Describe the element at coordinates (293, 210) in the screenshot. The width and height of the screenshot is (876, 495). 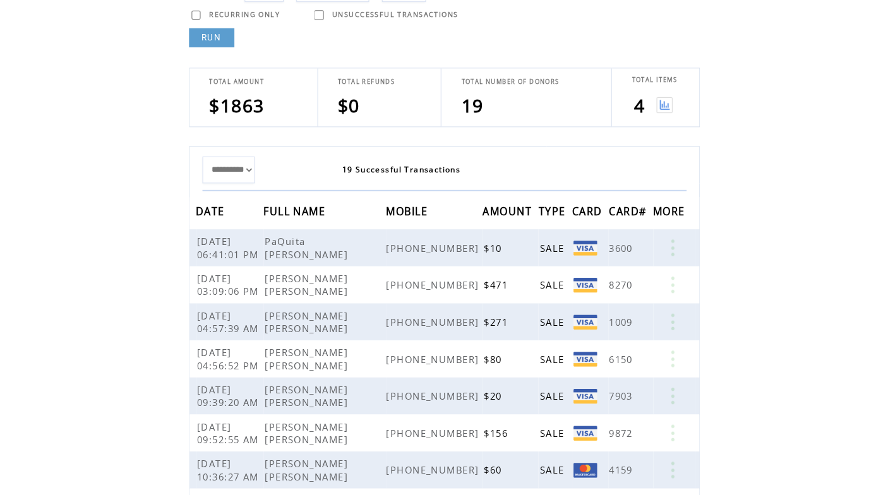
I see `span: FULL NAME` at that location.